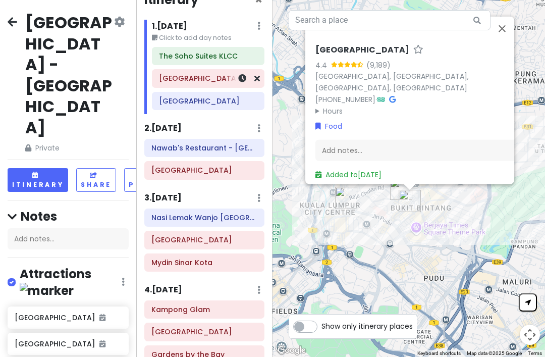  I want to click on span: Map data ©2025 Google, so click(494, 353).